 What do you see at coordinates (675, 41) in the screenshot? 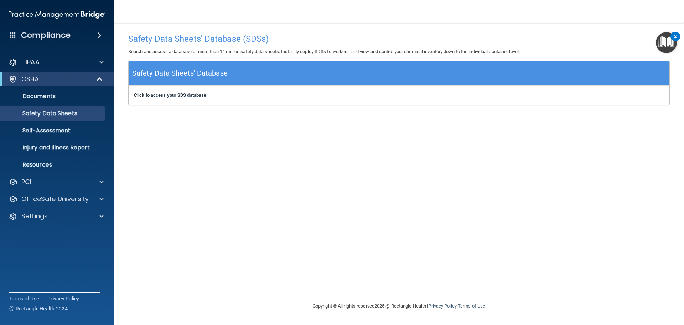
I see `div: 2` at bounding box center [675, 41].